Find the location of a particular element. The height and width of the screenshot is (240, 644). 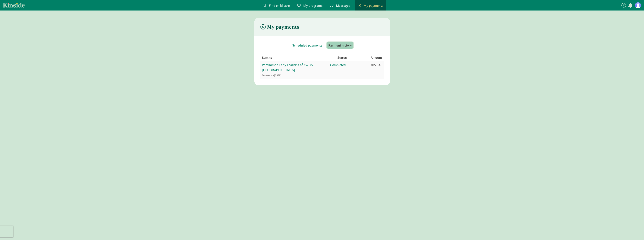

th: Sent to is located at coordinates (294, 58).